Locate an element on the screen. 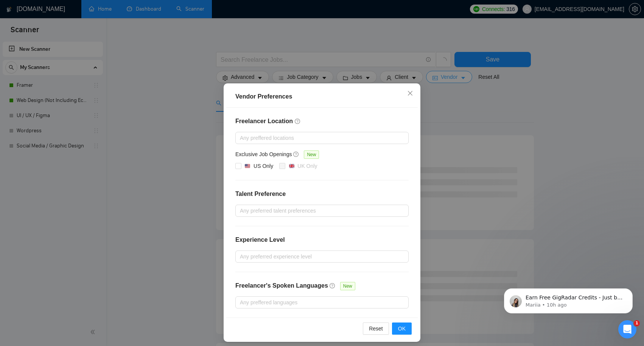  div: UK Only is located at coordinates (307, 166).